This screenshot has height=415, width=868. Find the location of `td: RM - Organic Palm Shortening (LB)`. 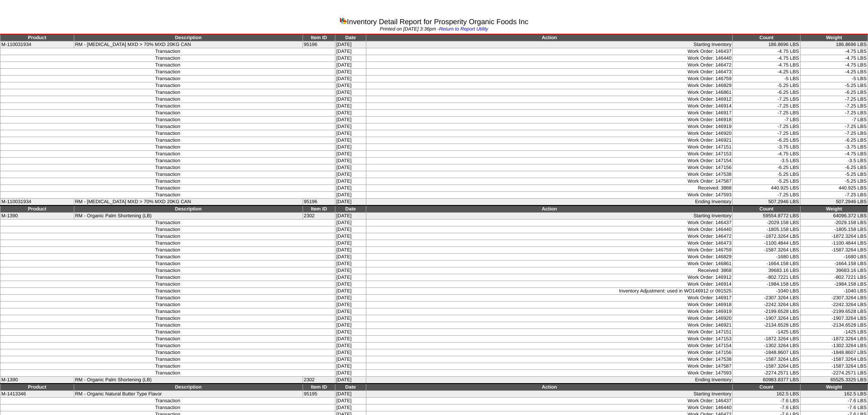

td: RM - Organic Palm Shortening (LB) is located at coordinates (188, 381).